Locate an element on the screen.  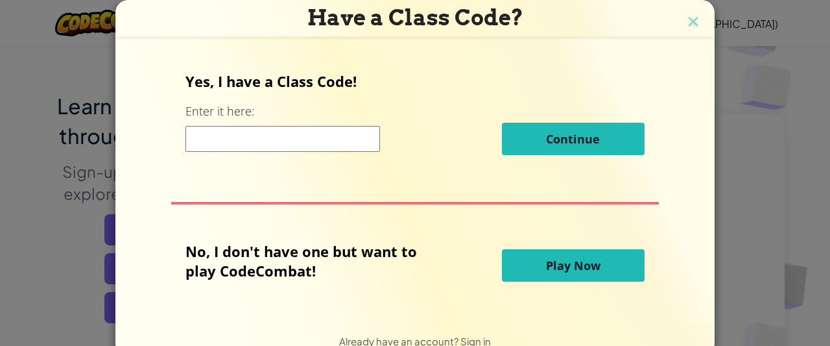
span: Have a Class Code? is located at coordinates (415, 18).